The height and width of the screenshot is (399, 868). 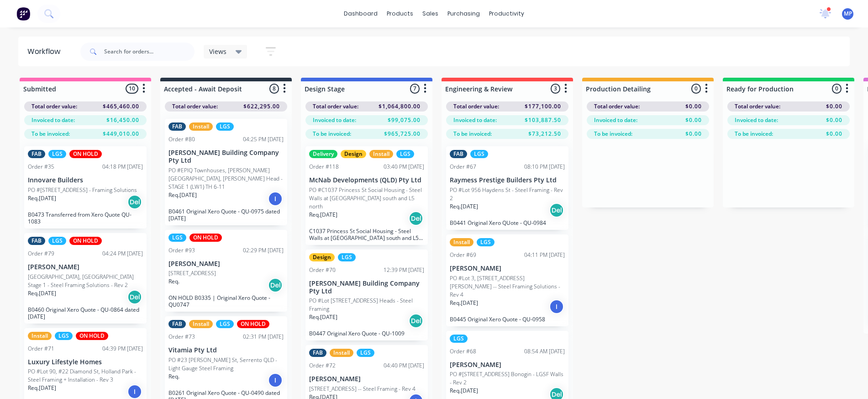 What do you see at coordinates (41, 167) in the screenshot?
I see `div: Order #35` at bounding box center [41, 167].